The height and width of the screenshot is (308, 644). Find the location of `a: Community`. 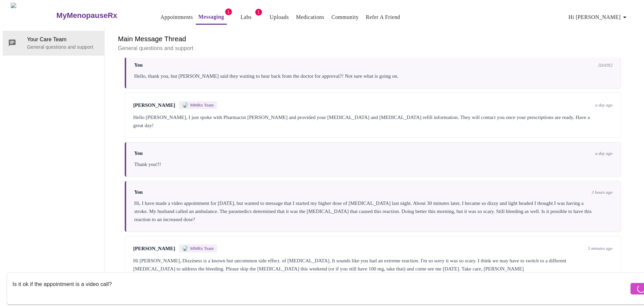

a: Community is located at coordinates (345, 17).